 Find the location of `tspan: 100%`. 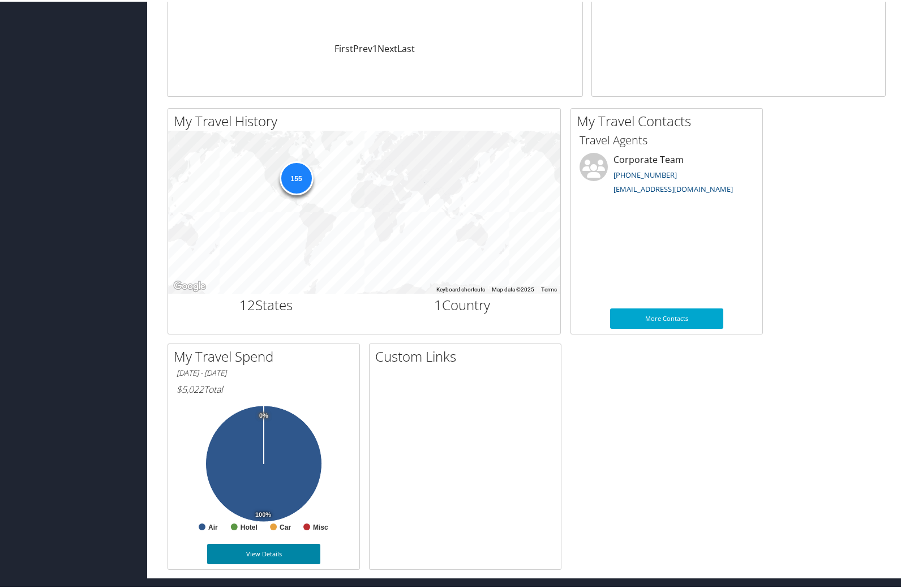

tspan: 100% is located at coordinates (263, 513).